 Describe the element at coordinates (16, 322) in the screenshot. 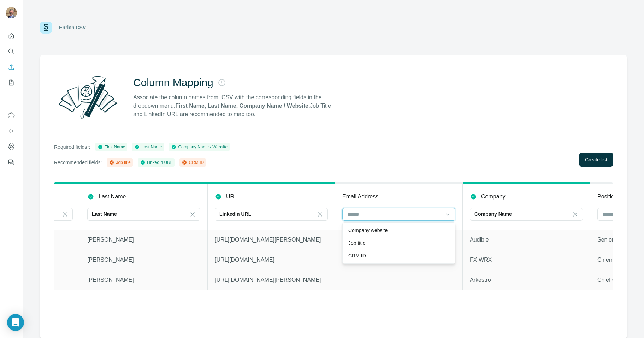

I see `div: Open Intercom Messenger` at that location.